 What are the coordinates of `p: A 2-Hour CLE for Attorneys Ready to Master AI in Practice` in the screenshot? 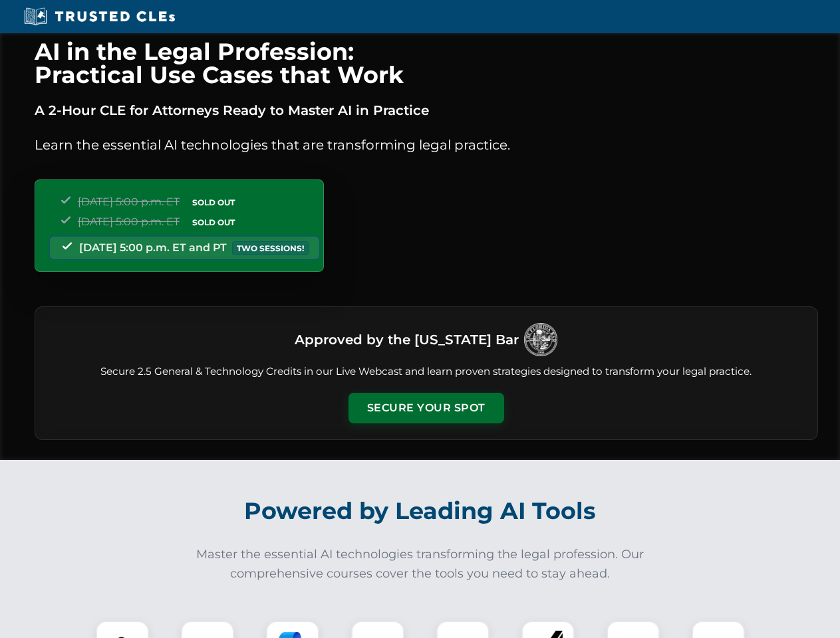 It's located at (426, 110).